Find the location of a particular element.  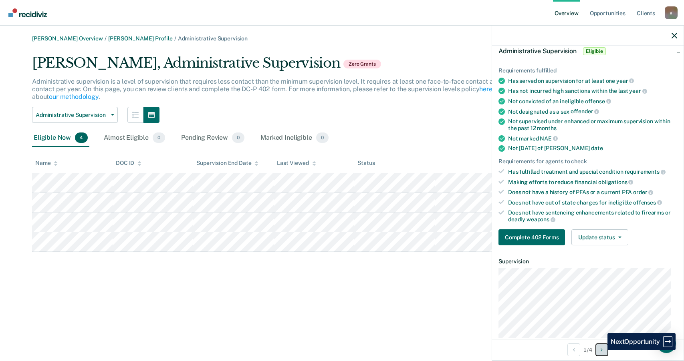

div: Has fulfilled treatment and special condition is located at coordinates (593, 172).